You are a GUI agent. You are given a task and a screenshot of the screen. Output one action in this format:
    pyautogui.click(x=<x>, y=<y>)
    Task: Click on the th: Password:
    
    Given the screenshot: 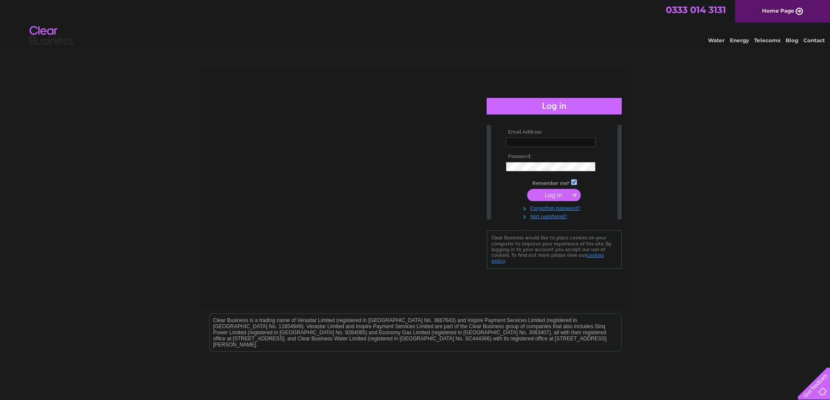 What is the action you would take?
    pyautogui.click(x=554, y=157)
    